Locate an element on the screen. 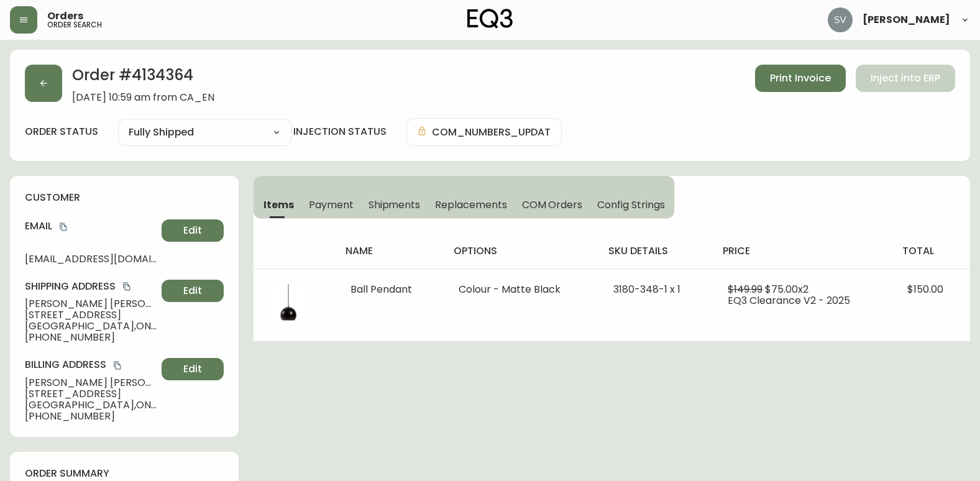 The width and height of the screenshot is (980, 481). span: Print Invoice is located at coordinates (800, 78).